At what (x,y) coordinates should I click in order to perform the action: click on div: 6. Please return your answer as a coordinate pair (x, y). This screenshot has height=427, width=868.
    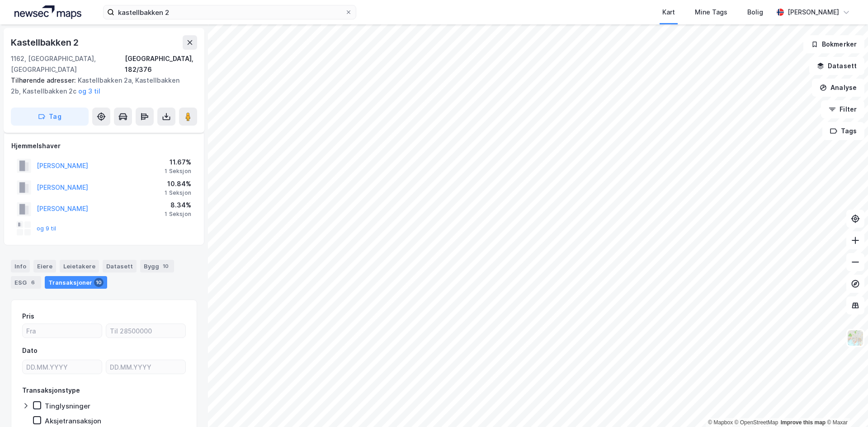
    Looking at the image, I should click on (33, 282).